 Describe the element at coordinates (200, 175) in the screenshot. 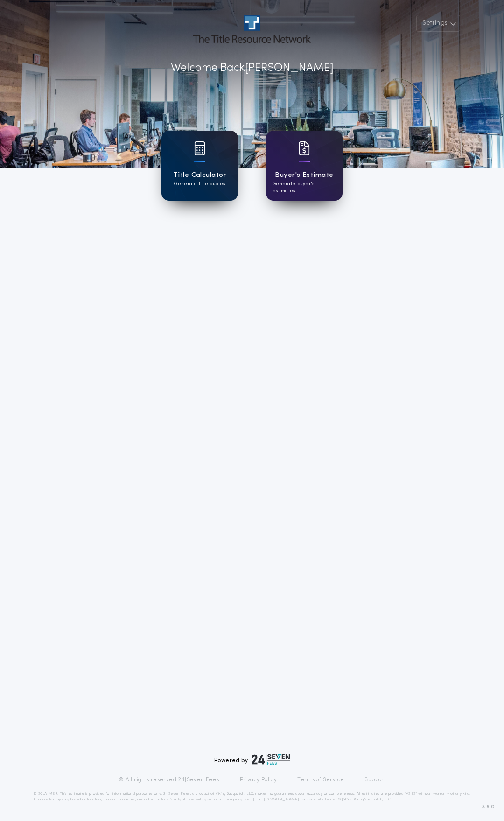

I see `h1: Title Calculator` at that location.